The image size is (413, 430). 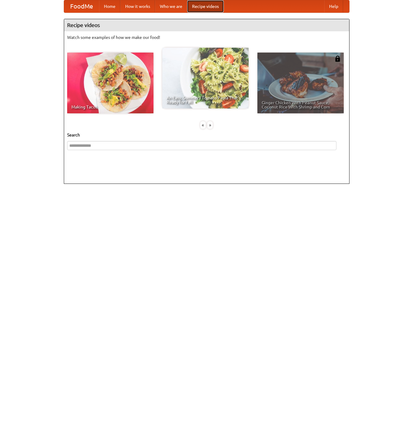 What do you see at coordinates (206, 37) in the screenshot?
I see `p: Watch some examples of how we make our food!` at bounding box center [206, 37].